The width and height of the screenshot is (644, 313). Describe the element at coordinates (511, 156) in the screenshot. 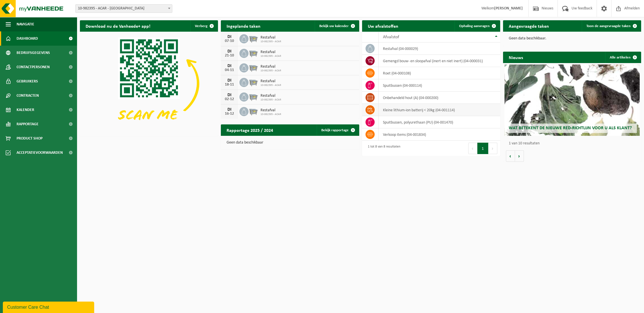

I see `button: Vorige` at that location.